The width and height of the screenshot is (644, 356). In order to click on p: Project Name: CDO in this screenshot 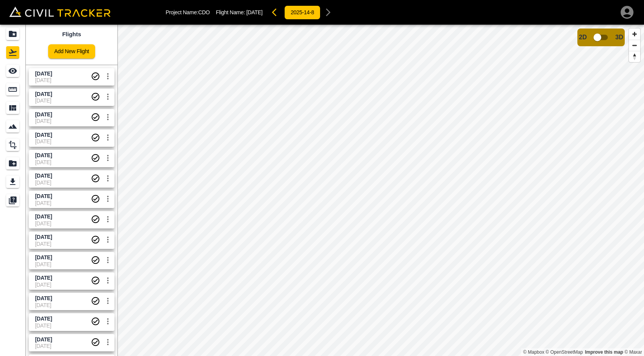, I will do `click(187, 13)`.